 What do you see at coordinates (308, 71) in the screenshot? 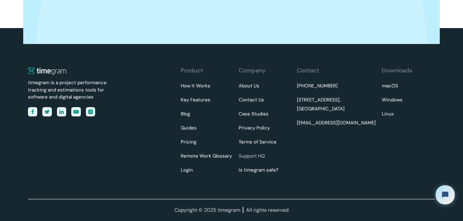
I see `div: Contact` at bounding box center [308, 71].